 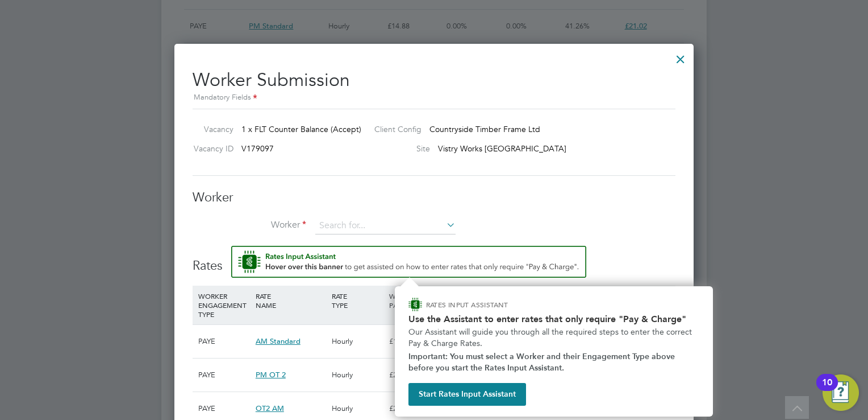 I want to click on div: £29.76, so click(x=415, y=375).